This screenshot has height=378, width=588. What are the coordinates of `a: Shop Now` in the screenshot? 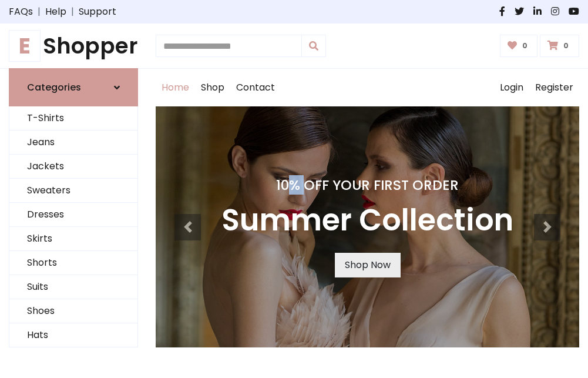 It's located at (368, 266).